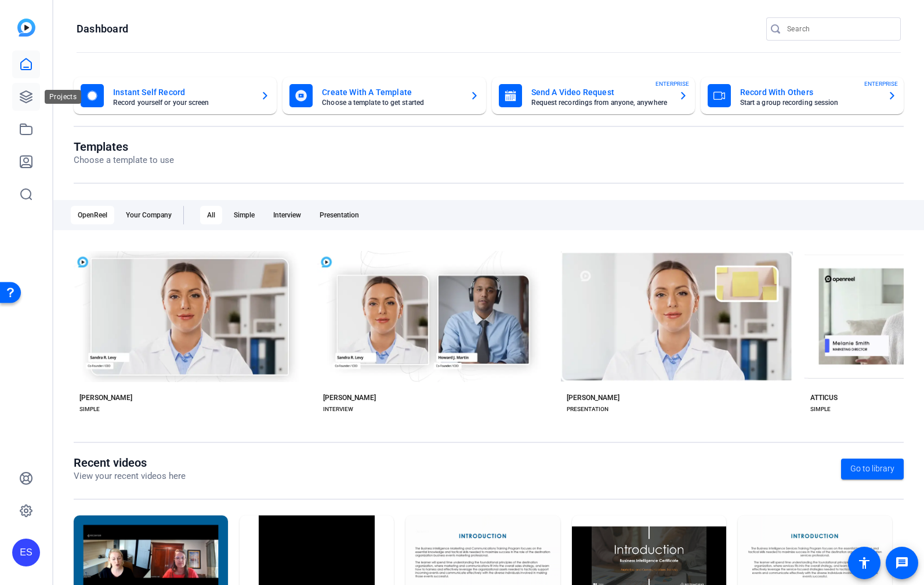  What do you see at coordinates (287, 215) in the screenshot?
I see `div: Interview` at bounding box center [287, 215].